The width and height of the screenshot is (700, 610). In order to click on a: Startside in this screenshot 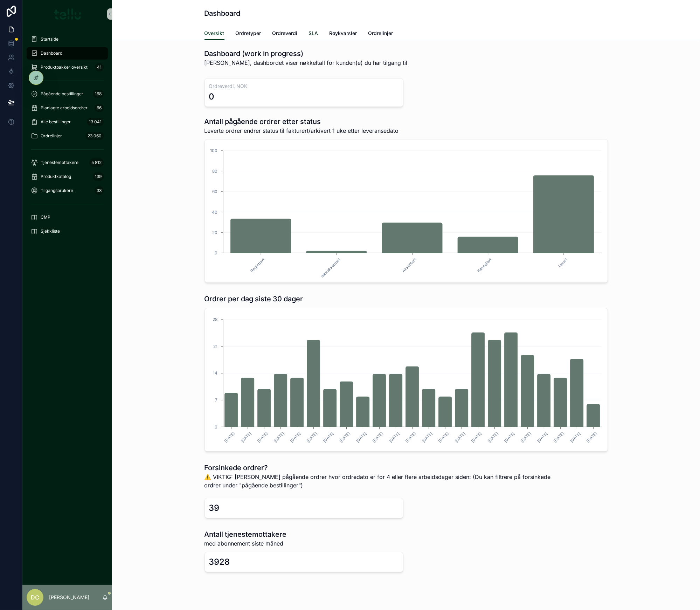, I will do `click(67, 39)`.